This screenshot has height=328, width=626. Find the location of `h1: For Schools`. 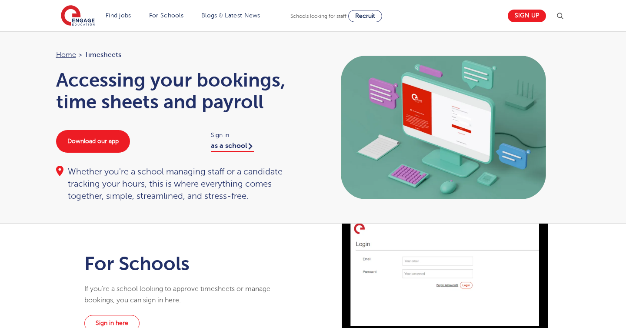

h1: For Schools is located at coordinates (181, 264).